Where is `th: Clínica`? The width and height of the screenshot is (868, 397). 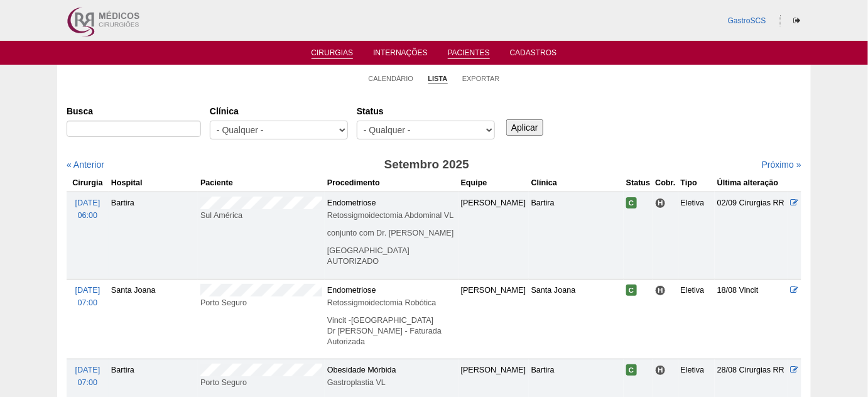 th: Clínica is located at coordinates (576, 183).